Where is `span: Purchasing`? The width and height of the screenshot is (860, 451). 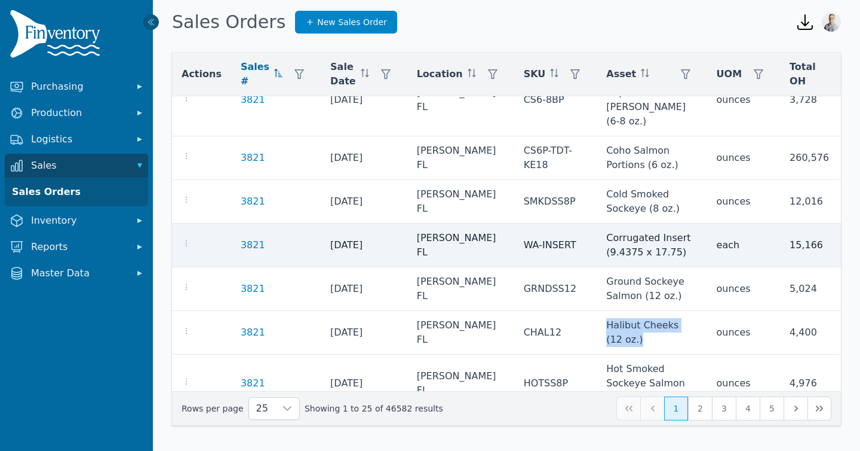 span: Purchasing is located at coordinates (79, 87).